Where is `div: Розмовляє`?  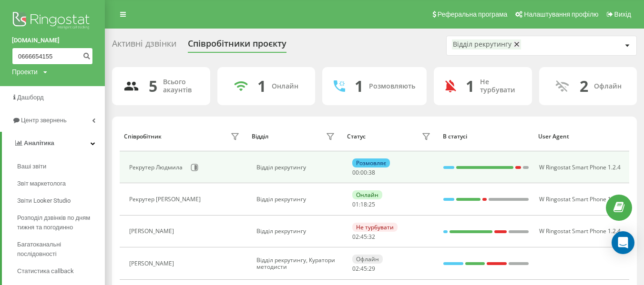
div: Розмовляє is located at coordinates (371, 163).